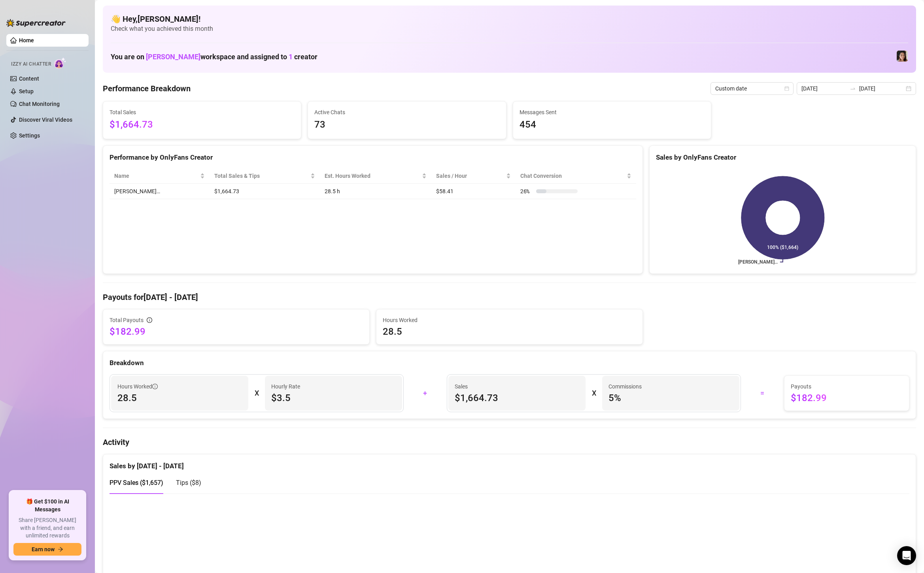  I want to click on td: $58.41, so click(474, 191).